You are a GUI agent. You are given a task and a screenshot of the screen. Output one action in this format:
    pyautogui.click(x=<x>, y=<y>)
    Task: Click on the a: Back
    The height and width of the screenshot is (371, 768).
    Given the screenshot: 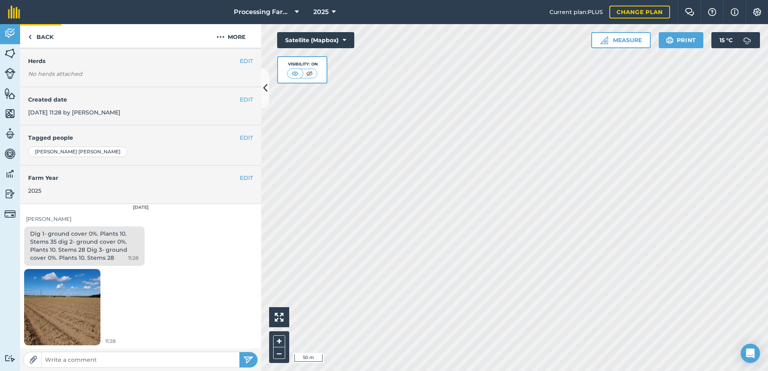 What is the action you would take?
    pyautogui.click(x=41, y=36)
    